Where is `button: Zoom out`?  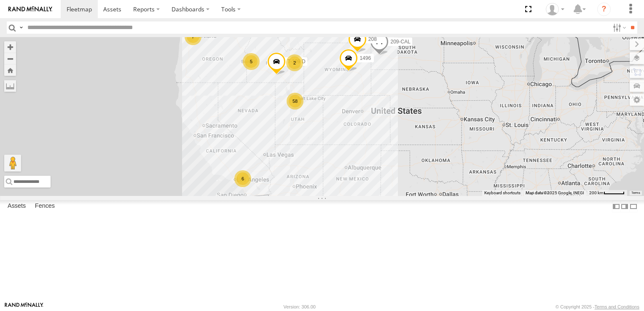
button: Zoom out is located at coordinates (10, 59).